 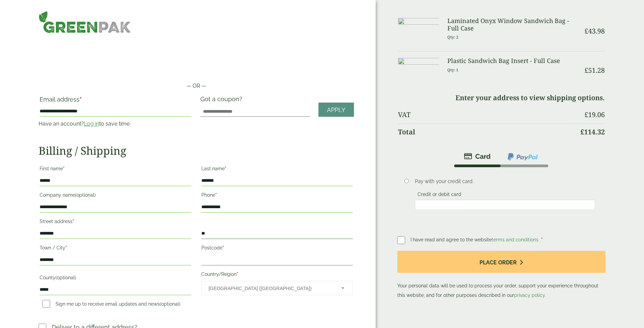 I want to click on span: United Kingdom (UK), so click(x=271, y=288).